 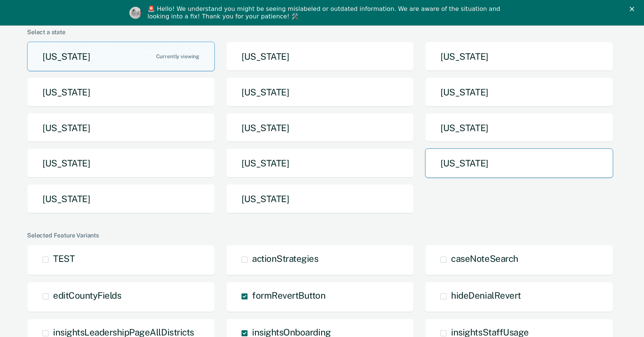 What do you see at coordinates (485, 296) in the screenshot?
I see `span: hideDenialRevert` at bounding box center [485, 296].